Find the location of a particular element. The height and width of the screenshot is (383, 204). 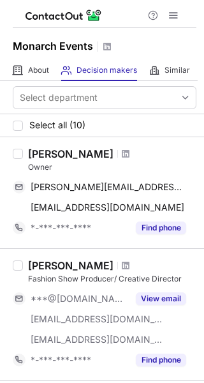

img: ContactOut v5.3.10 is located at coordinates (64, 15).